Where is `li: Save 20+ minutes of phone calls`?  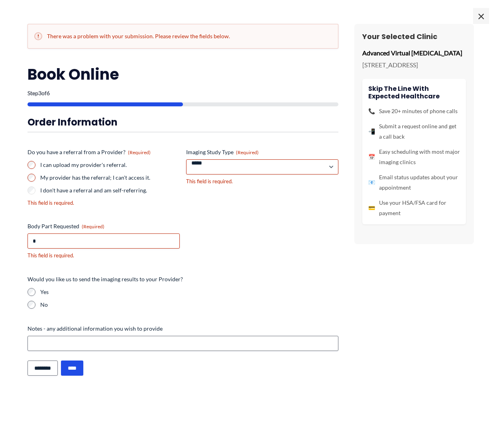
li: Save 20+ minutes of phone calls is located at coordinates (414, 111).